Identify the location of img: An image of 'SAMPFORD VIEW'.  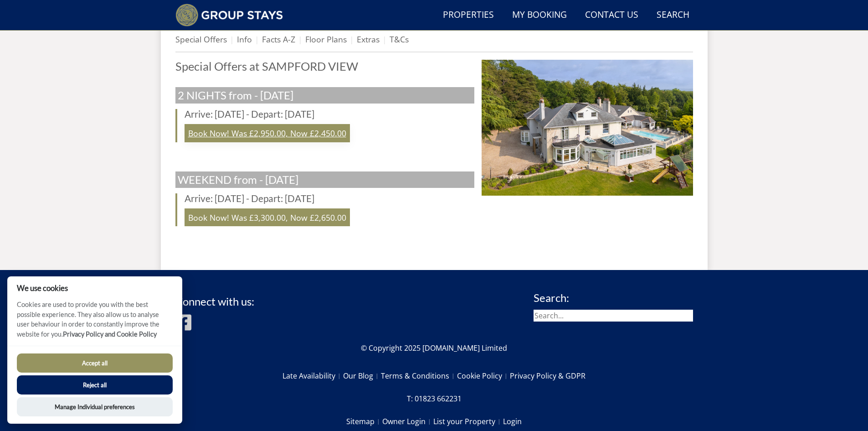
(587, 128).